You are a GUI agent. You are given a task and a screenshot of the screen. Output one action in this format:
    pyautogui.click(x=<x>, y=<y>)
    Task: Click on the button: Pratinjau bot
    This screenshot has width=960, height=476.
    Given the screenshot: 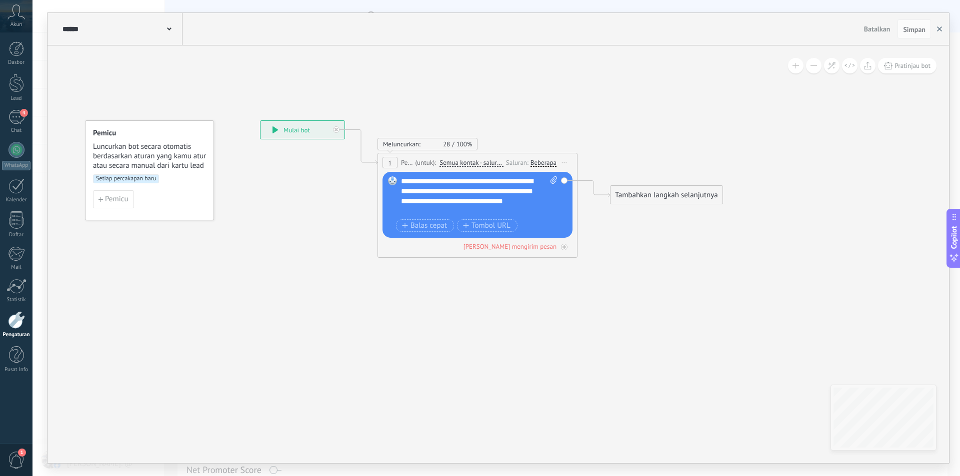 What is the action you would take?
    pyautogui.click(x=907, y=65)
    